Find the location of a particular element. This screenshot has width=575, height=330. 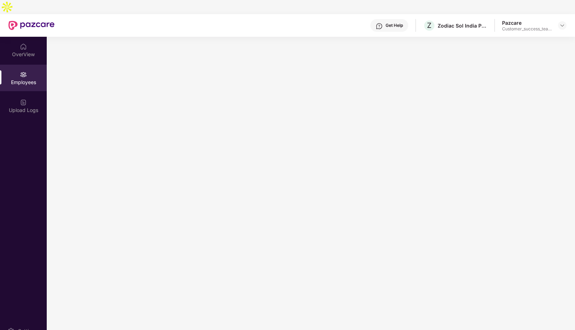

img: New Pazcare Logo is located at coordinates (31, 25).